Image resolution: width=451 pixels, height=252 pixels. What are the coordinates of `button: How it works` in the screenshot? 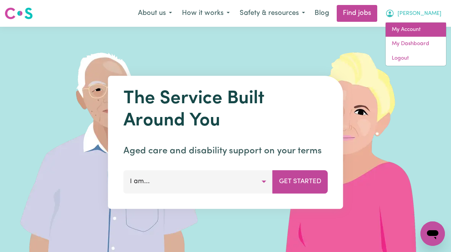 It's located at (206, 13).